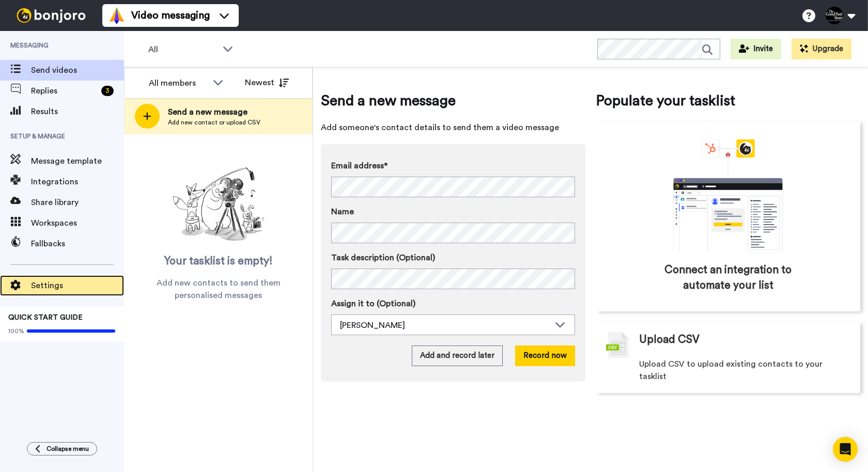 Image resolution: width=868 pixels, height=472 pixels. I want to click on span: Upload CSV, so click(669, 340).